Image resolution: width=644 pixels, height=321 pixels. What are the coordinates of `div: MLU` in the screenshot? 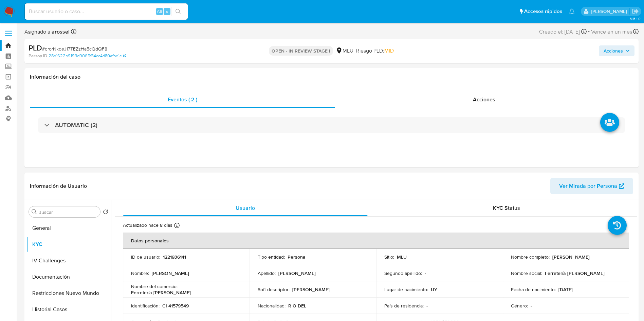 It's located at (344, 51).